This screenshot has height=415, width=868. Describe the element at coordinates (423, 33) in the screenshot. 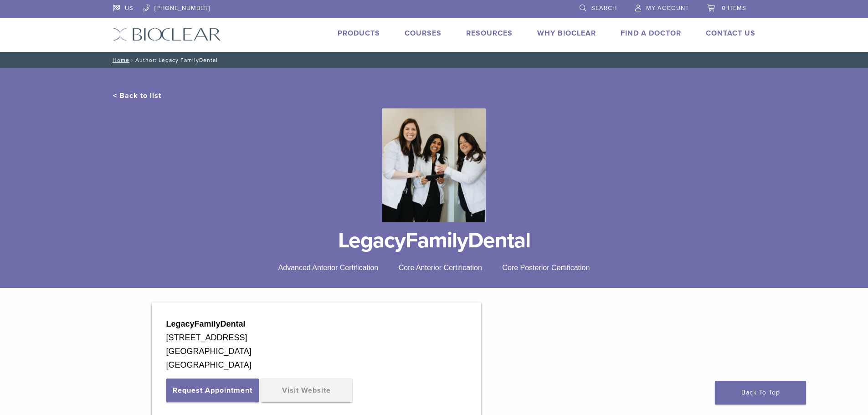

I see `a: Courses` at that location.